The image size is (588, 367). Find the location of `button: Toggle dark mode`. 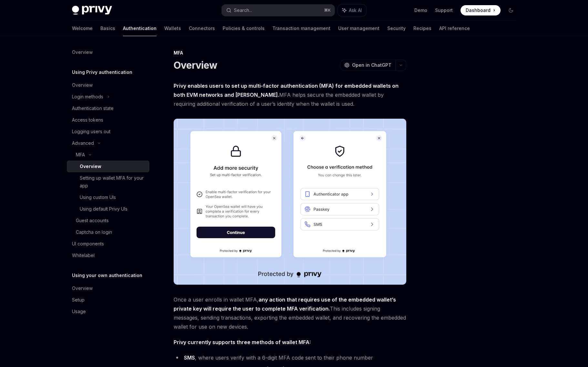

button: Toggle dark mode is located at coordinates (511, 10).